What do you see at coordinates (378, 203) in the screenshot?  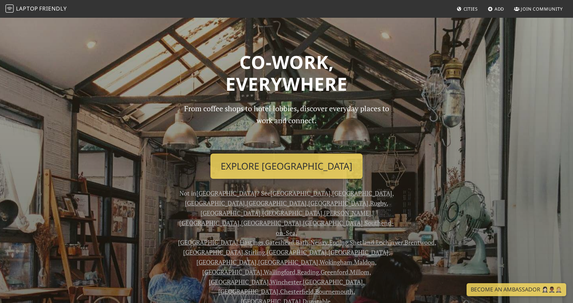 I see `a: Rugby` at bounding box center [378, 203].